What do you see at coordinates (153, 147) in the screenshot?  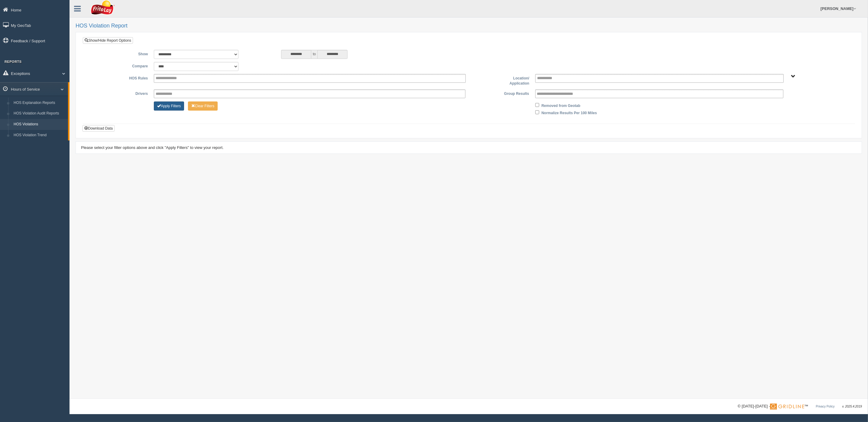 I see `span: Please select your filter options above and click "Apply Filters" to view your report.` at bounding box center [153, 147].